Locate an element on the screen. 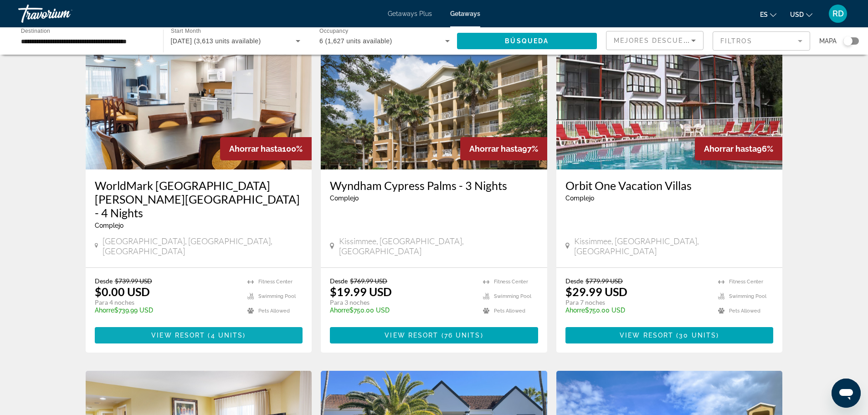 The height and width of the screenshot is (415, 868). span: Búsqueda is located at coordinates (527, 41).